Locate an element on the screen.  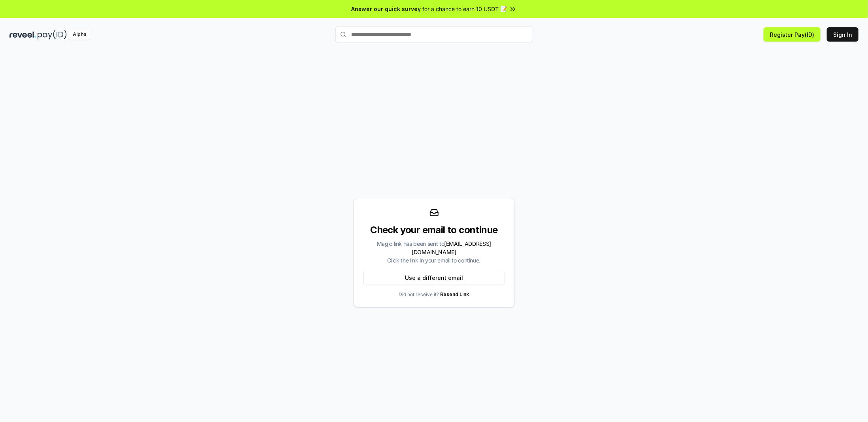
span: for a chance to earn 10 USDT 📝 is located at coordinates (465, 9).